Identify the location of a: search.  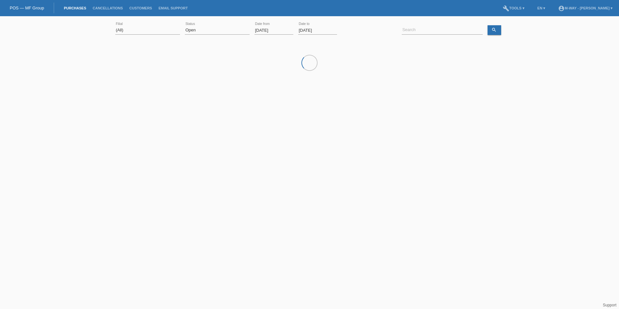
(494, 30).